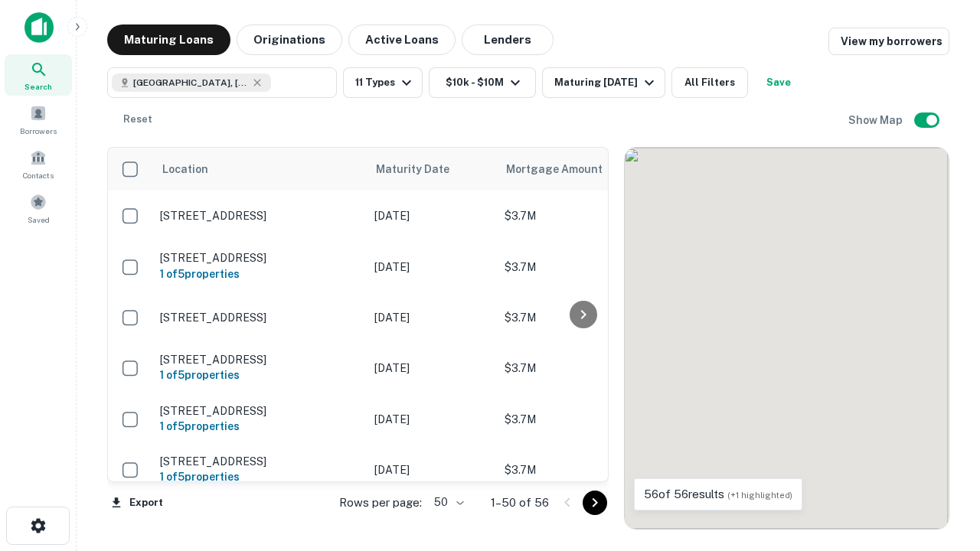  Describe the element at coordinates (595, 503) in the screenshot. I see `button: Go to next page` at that location.